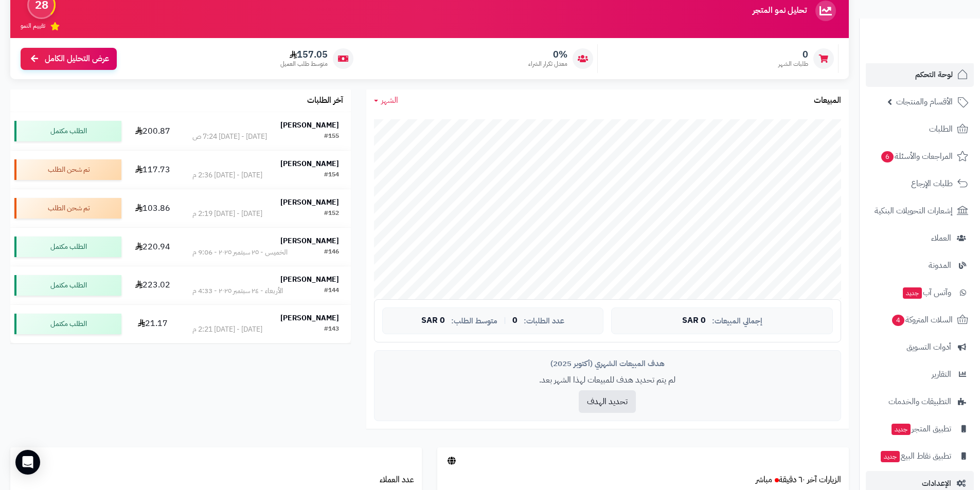  Describe the element at coordinates (68, 59) in the screenshot. I see `a: عرض التحليل الكامل` at that location.